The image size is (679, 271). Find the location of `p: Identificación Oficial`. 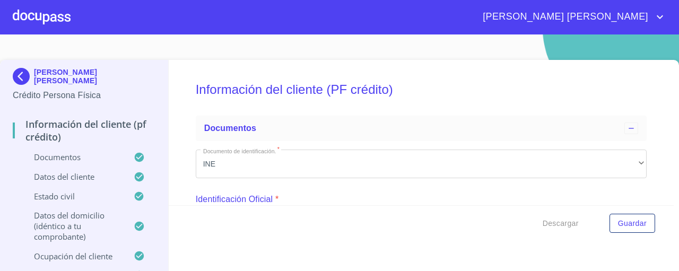

p: Identificación Oficial is located at coordinates (234, 199).